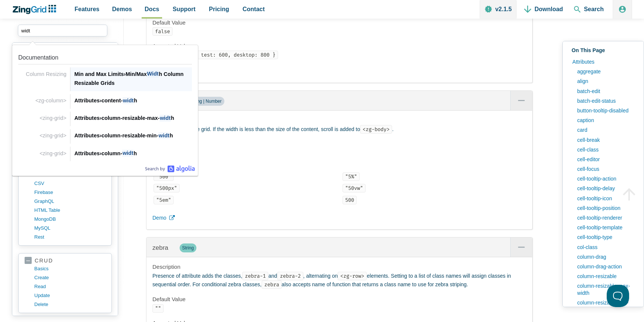 This screenshot has height=322, width=644. I want to click on a: cell-tooltip-template, so click(606, 227).